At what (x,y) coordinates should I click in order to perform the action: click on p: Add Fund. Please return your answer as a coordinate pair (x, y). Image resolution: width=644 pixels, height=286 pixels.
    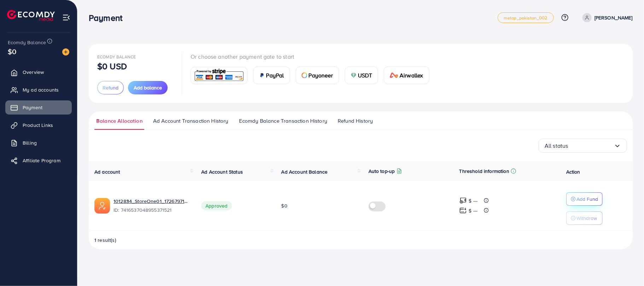
    Looking at the image, I should click on (587, 199).